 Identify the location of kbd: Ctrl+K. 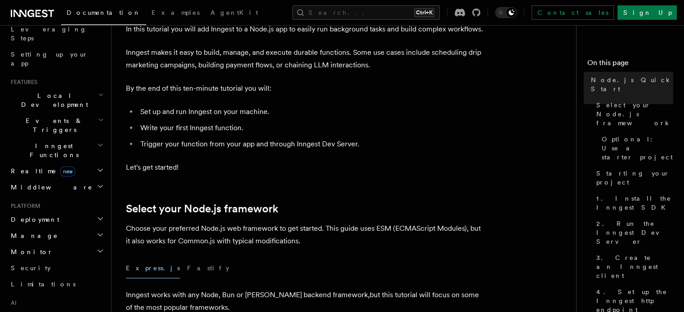
(424, 13).